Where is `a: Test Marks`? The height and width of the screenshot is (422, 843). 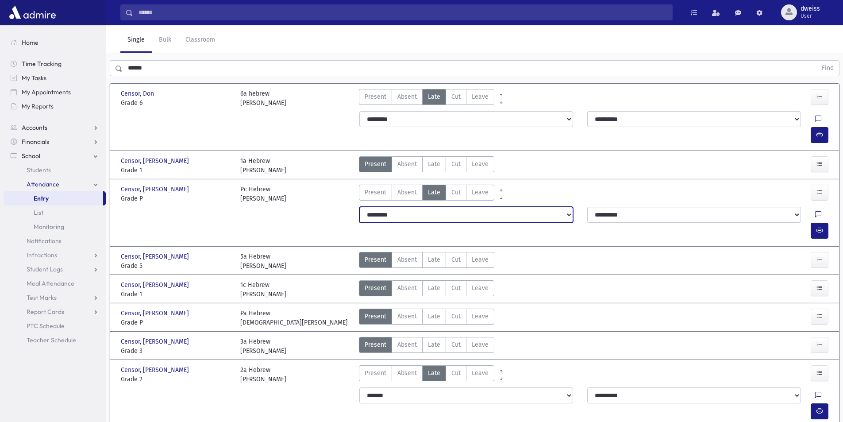
a: Test Marks is located at coordinates (54, 297).